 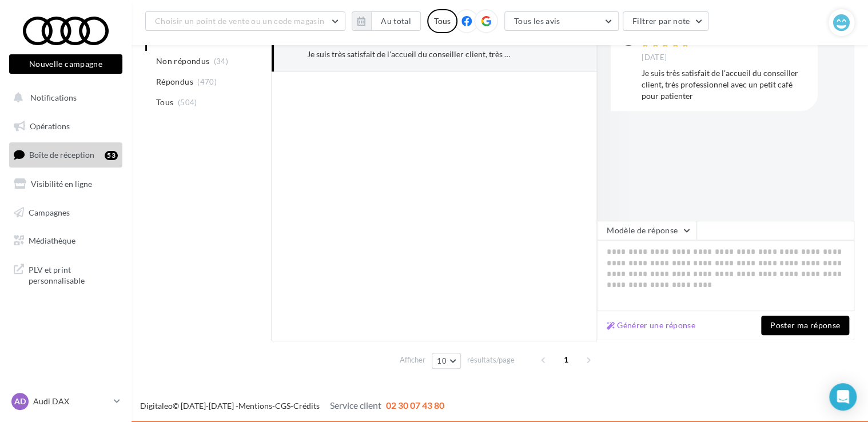 What do you see at coordinates (66, 127) in the screenshot?
I see `a: Opérations` at bounding box center [66, 127].